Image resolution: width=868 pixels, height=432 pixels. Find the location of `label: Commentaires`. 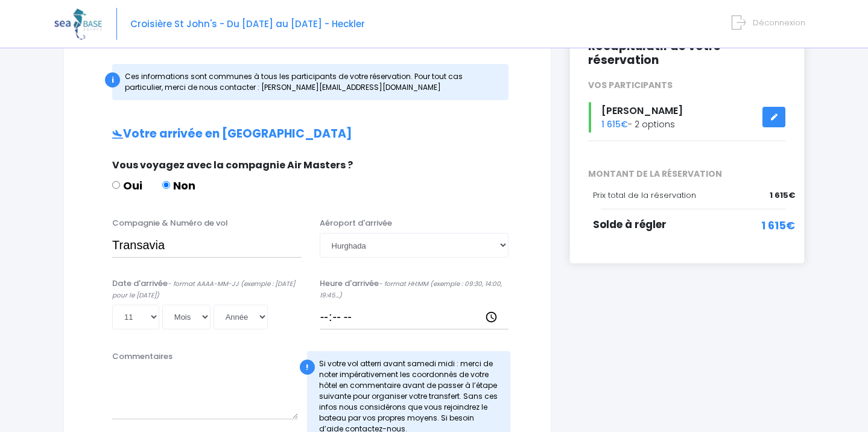

label: Commentaires is located at coordinates (143, 356).